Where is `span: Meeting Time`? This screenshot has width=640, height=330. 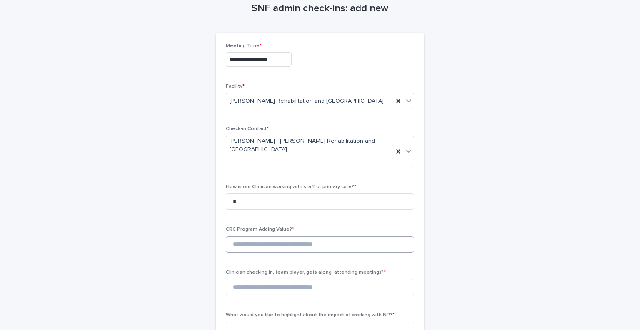
span: Meeting Time is located at coordinates (244, 46).